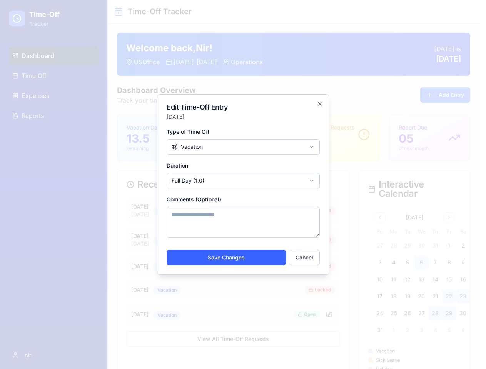 This screenshot has height=369, width=486. What do you see at coordinates (243, 107) in the screenshot?
I see `h2: Edit Time-Off Entry` at bounding box center [243, 107].